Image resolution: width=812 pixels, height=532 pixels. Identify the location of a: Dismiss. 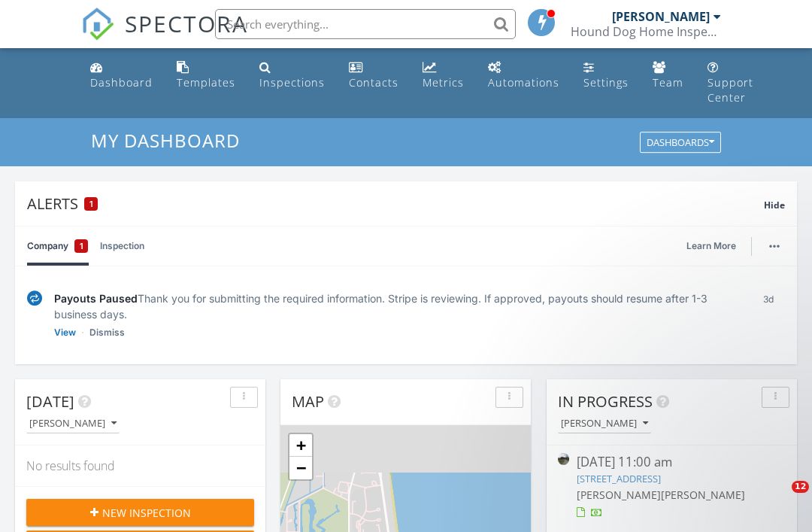
(107, 333).